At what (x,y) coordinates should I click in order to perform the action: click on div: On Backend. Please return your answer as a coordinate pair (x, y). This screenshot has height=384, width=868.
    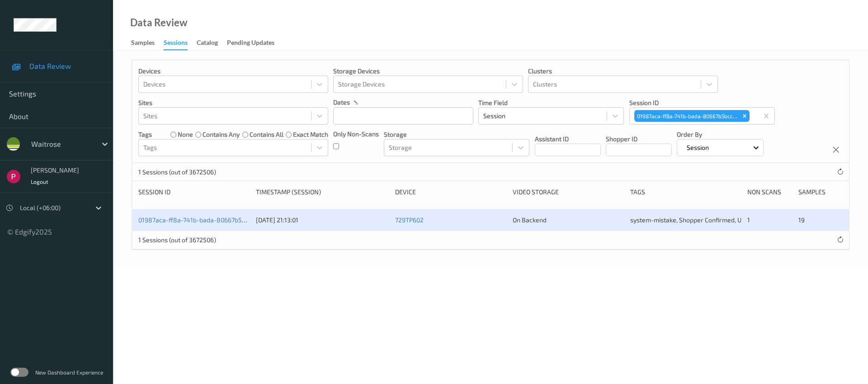
    Looking at the image, I should click on (568, 220).